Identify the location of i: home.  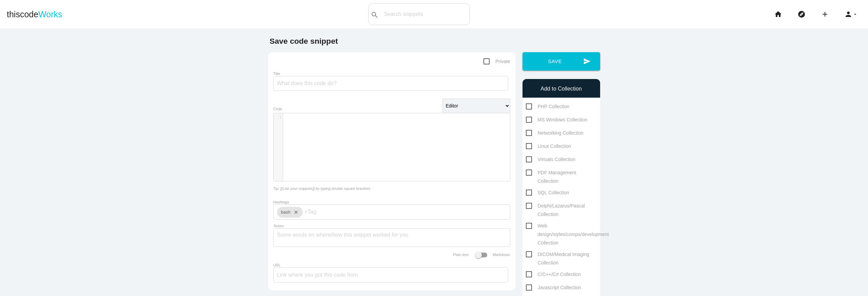
(779, 14).